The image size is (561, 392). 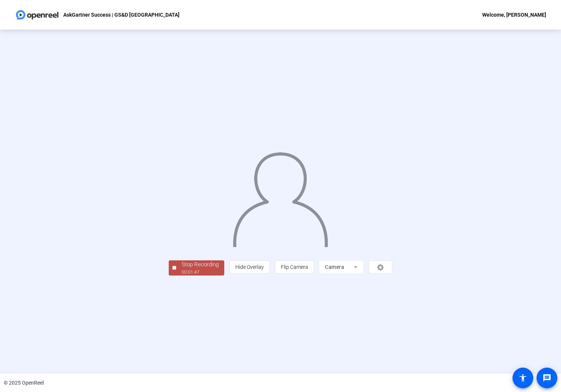 I want to click on div: © 2025 OpenReel, so click(x=24, y=383).